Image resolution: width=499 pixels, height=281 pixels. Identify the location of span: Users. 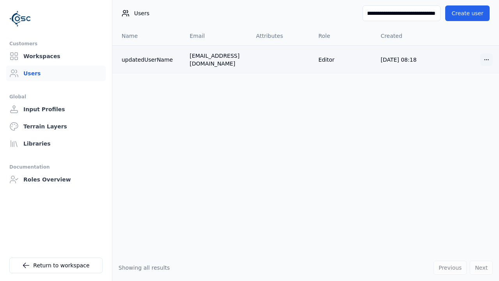
(142, 13).